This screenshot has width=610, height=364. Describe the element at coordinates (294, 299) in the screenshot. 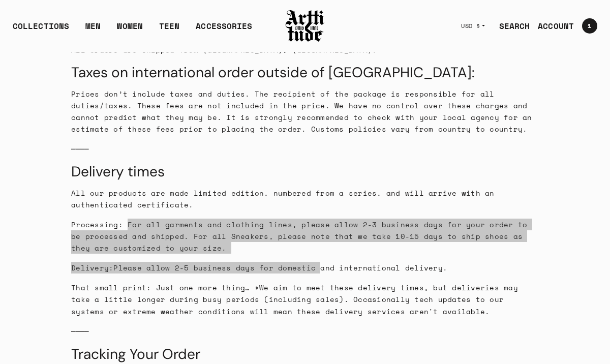

I see `span: That small print: Just one more thing… *We aim to meet these delivery times, but deliveries may t...` at that location.